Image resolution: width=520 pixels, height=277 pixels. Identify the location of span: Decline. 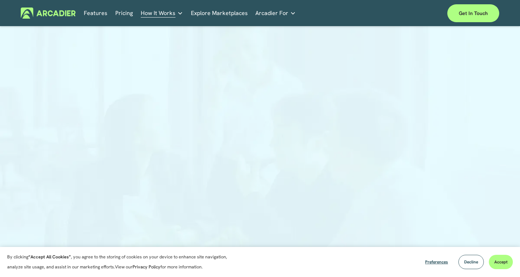
(471, 262).